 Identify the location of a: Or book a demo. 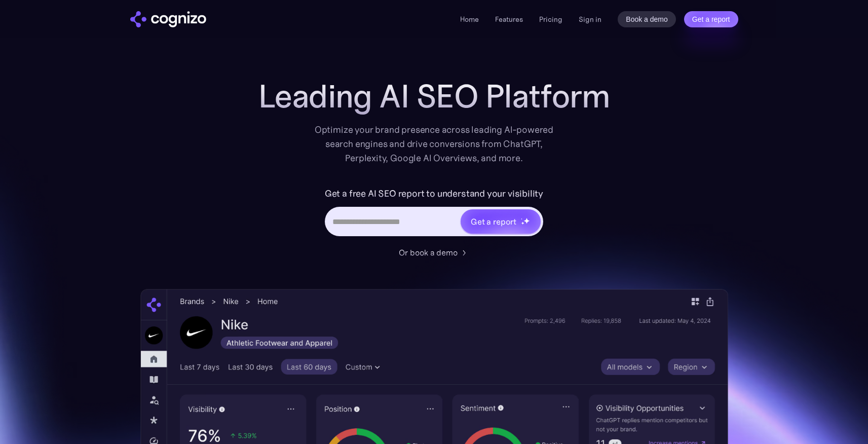
(434, 252).